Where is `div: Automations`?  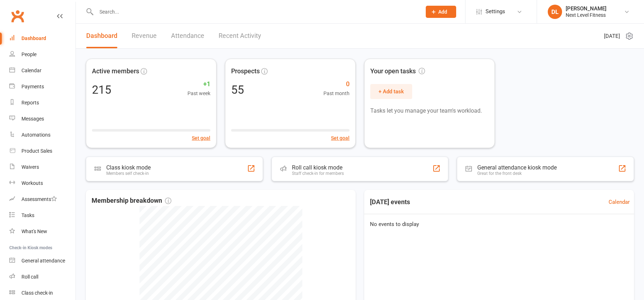 div: Automations is located at coordinates (36, 135).